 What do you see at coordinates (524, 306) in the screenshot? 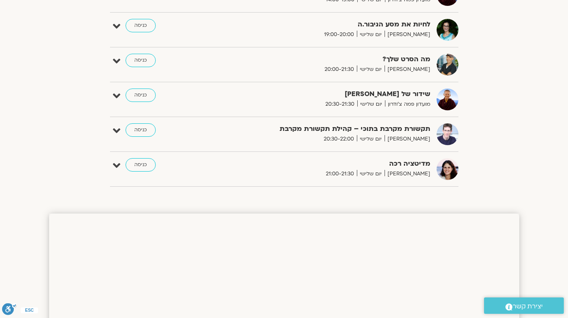
I see `a: יצירת קשר` at bounding box center [524, 306].